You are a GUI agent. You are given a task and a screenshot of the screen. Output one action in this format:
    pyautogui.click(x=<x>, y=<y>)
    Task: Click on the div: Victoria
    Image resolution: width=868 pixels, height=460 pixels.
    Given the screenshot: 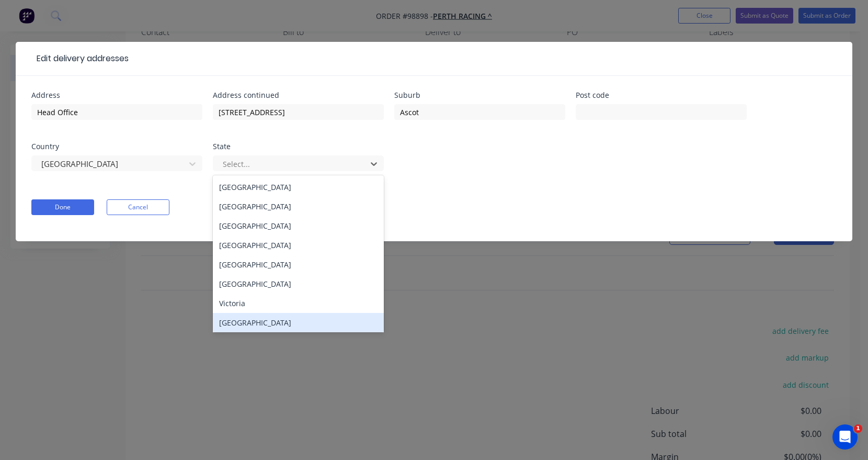 What is the action you would take?
    pyautogui.click(x=298, y=303)
    